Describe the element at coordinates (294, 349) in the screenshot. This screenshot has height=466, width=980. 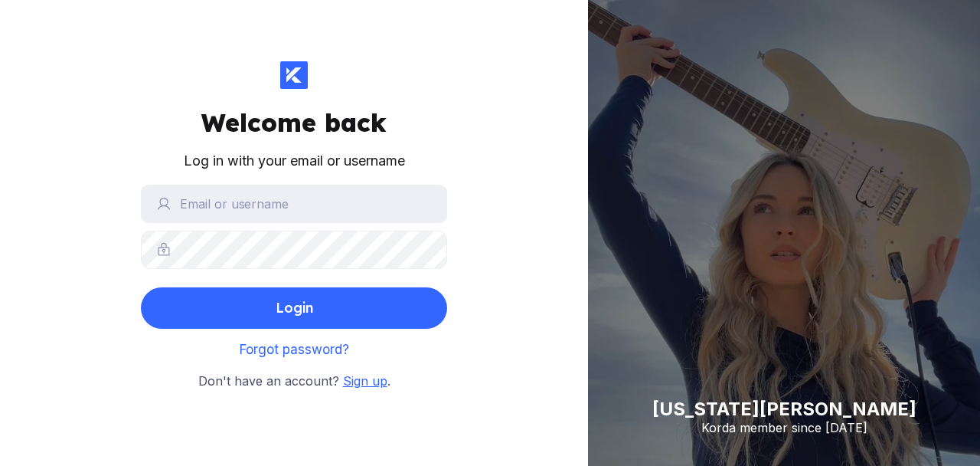
I see `a: Forgot password?` at that location.